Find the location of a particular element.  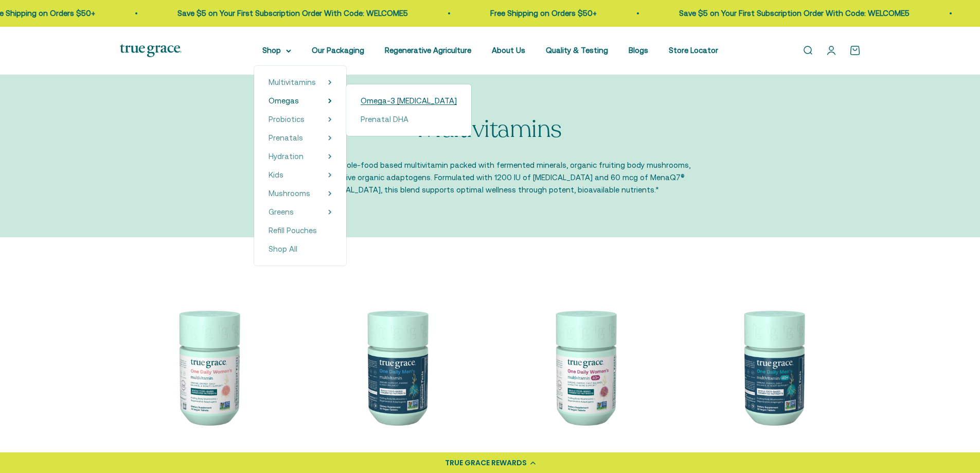

a: Our Packaging is located at coordinates (338, 50).